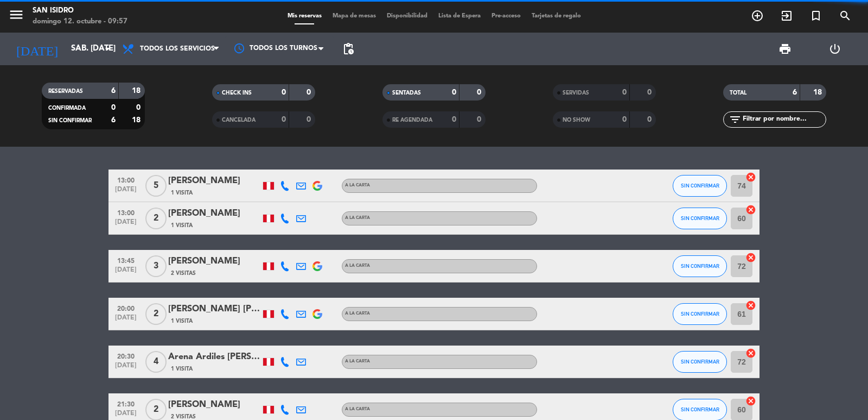 The image size is (868, 420). I want to click on span: RESERVADAS, so click(65, 91).